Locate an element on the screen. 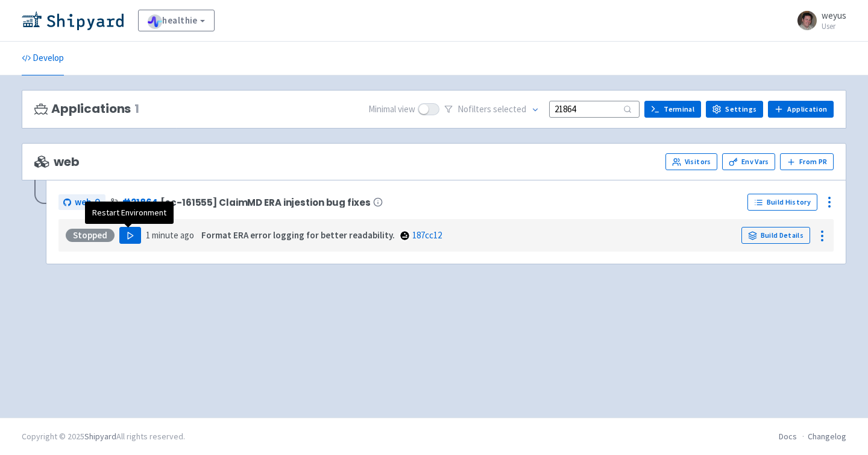  a: healthie is located at coordinates (176, 21).